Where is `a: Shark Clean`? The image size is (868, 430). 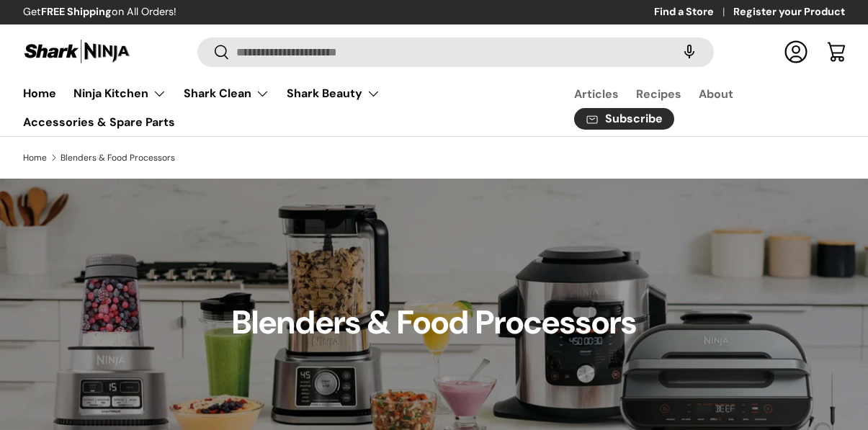
a: Shark Clean is located at coordinates (226, 94).